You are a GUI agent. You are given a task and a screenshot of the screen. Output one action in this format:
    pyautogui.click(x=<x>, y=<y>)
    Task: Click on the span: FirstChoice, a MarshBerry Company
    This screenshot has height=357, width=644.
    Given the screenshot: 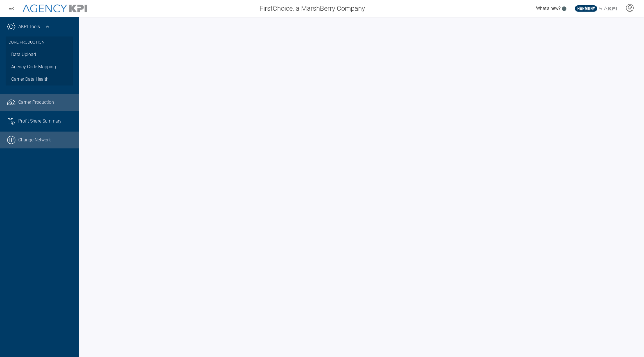 What is the action you would take?
    pyautogui.click(x=312, y=9)
    